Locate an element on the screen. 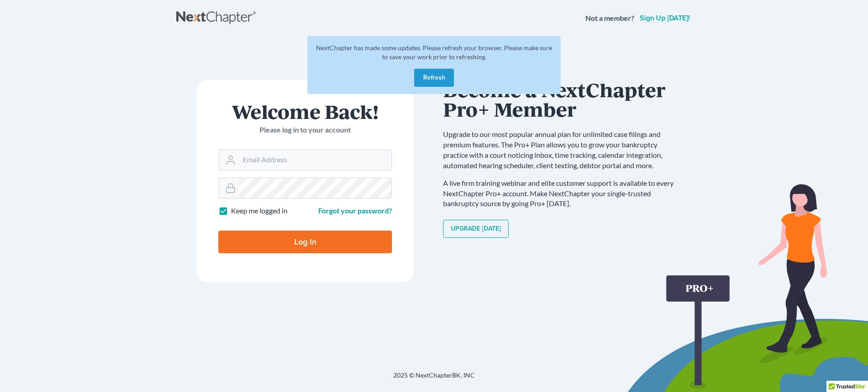 This screenshot has height=392, width=868. h1: Welcome Back! is located at coordinates (305, 111).